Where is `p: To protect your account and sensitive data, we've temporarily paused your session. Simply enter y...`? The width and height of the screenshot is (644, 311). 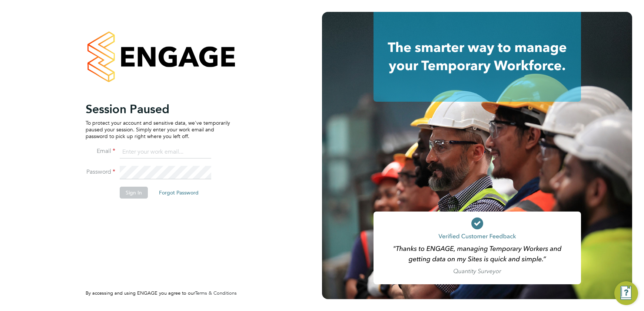 p: To protect your account and sensitive data, we've temporarily paused your session. Simply enter y... is located at coordinates (158, 129).